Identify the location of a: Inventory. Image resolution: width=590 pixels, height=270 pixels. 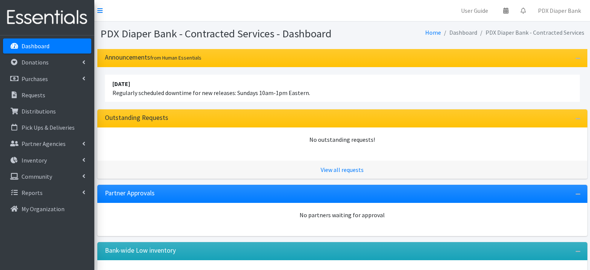
(47, 160).